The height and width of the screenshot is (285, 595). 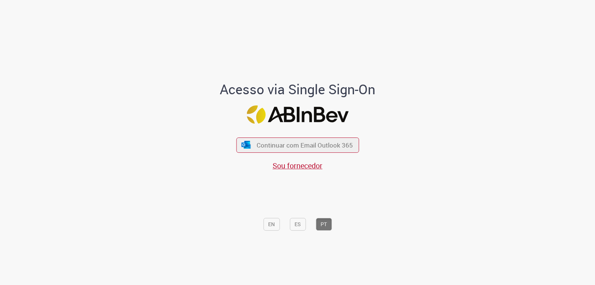 What do you see at coordinates (298, 224) in the screenshot?
I see `button: ES` at bounding box center [298, 224].